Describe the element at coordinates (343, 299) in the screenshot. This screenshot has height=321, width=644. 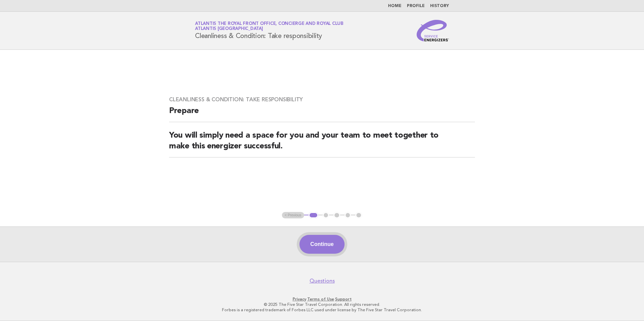
I see `a: Support` at that location.